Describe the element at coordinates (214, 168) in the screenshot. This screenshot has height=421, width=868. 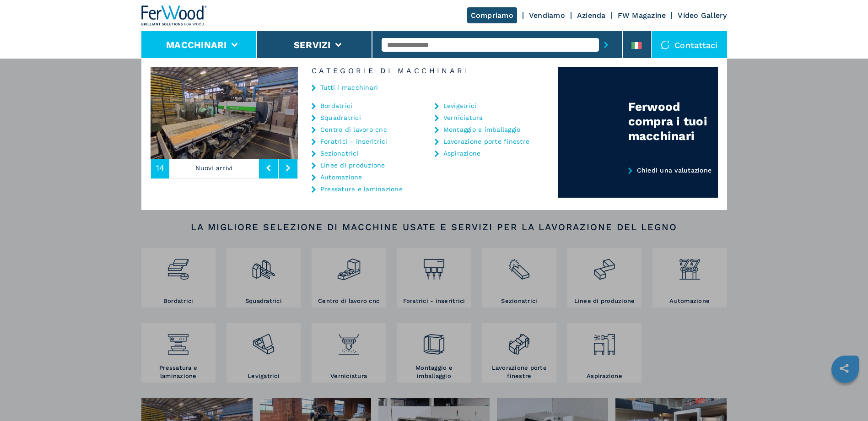
I see `p: Nuovi arrivi` at that location.